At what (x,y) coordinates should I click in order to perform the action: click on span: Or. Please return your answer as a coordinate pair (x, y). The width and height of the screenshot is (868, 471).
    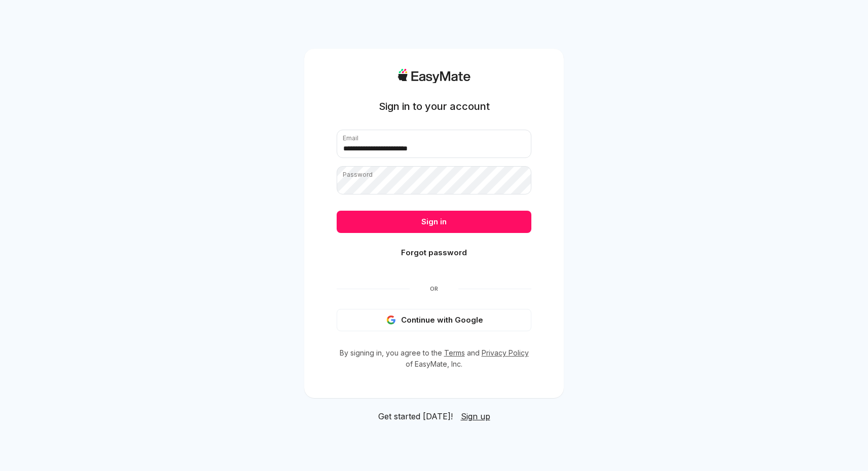
    Looking at the image, I should click on (434, 289).